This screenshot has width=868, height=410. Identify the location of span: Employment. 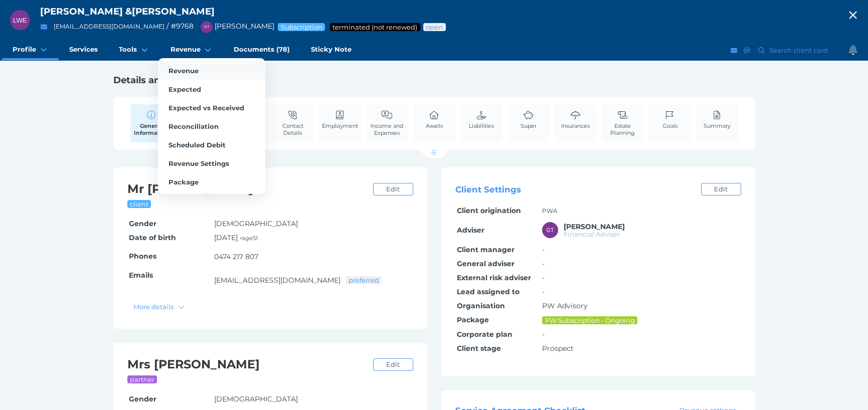
(340, 126).